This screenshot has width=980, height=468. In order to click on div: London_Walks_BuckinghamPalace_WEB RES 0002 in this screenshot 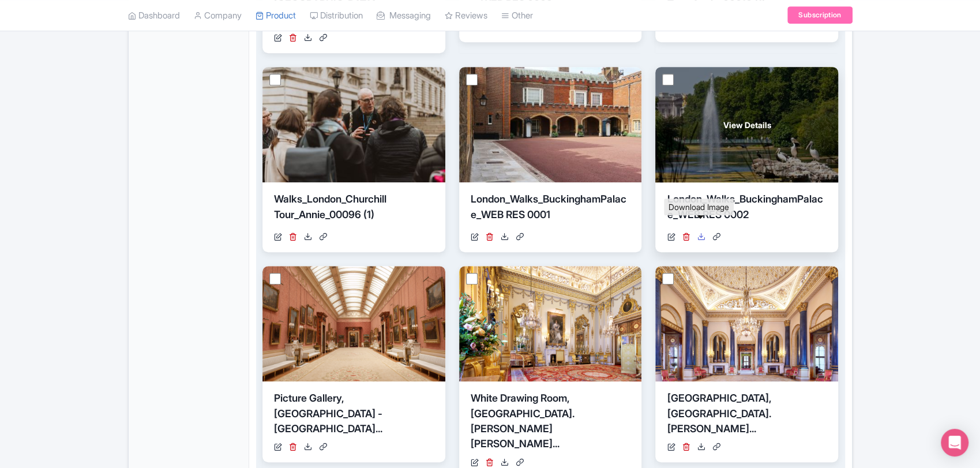, I will do `click(746, 209)`.